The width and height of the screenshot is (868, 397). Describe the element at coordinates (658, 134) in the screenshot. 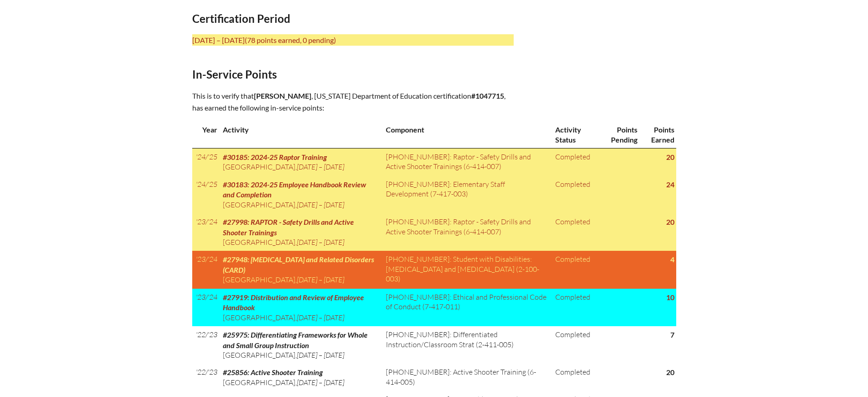

I see `th: Points Earned` at that location.